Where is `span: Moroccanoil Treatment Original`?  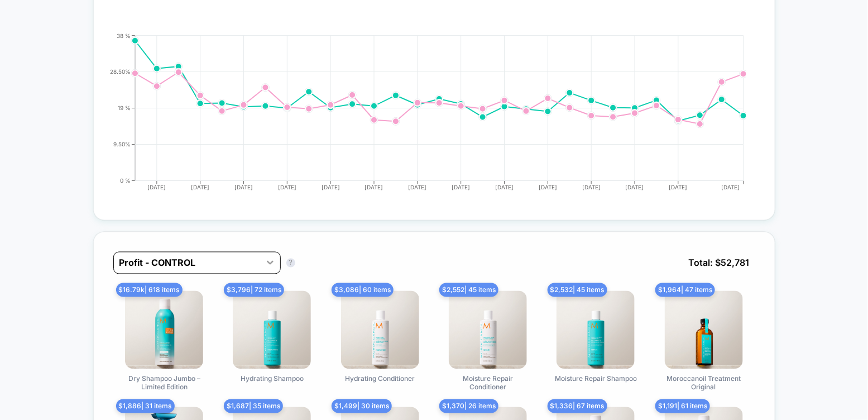
span: Moroccanoil Treatment Original is located at coordinates (704, 384).